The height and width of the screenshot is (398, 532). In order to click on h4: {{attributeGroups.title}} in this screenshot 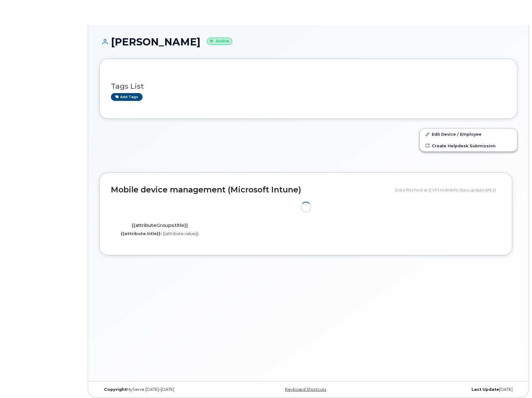, I will do `click(159, 225)`.